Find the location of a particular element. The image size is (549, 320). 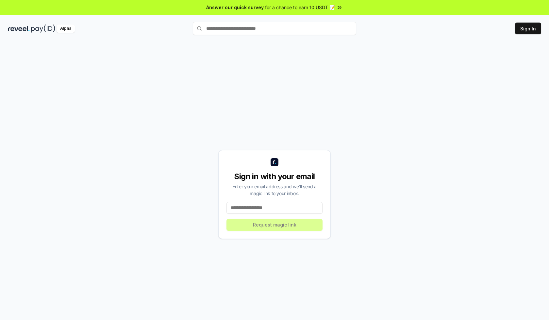

img: pay_id is located at coordinates (43, 28).